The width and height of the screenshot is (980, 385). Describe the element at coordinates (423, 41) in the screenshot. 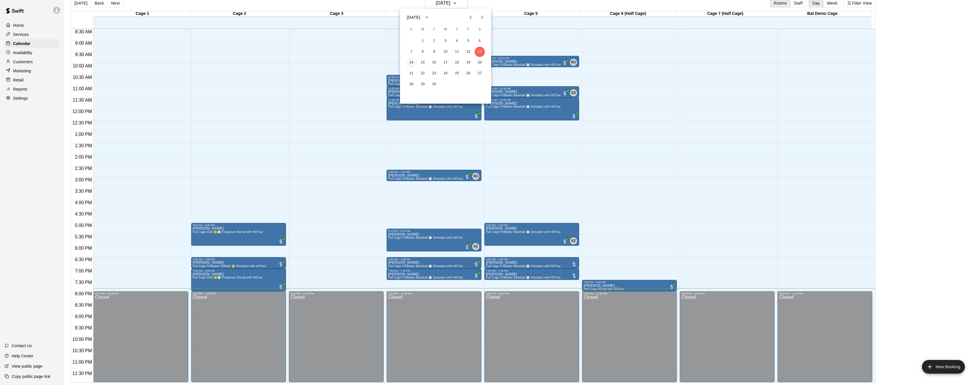

I see `button: 1` at that location.